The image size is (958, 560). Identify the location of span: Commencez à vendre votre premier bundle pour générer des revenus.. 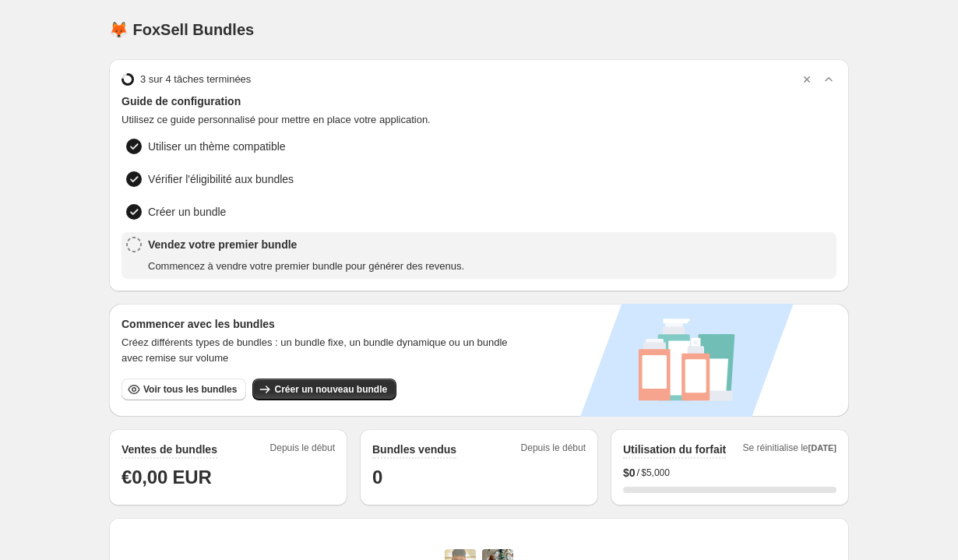
(306, 267).